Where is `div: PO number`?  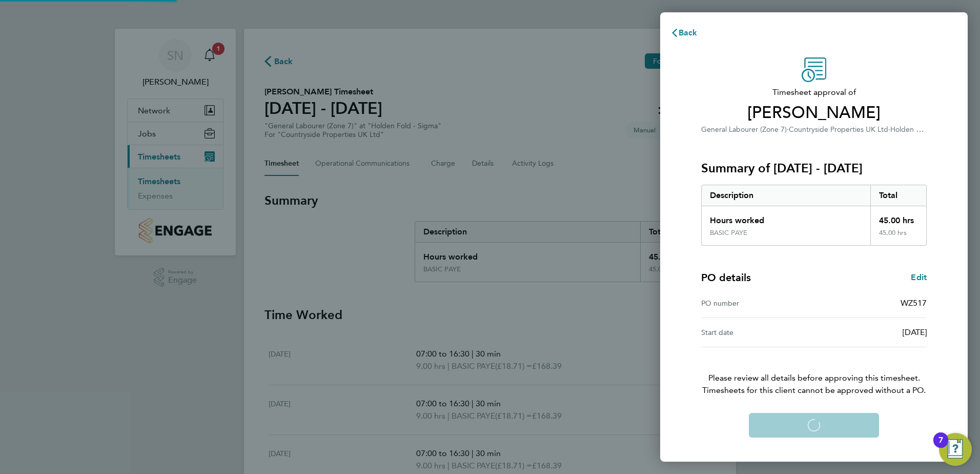
div: PO number is located at coordinates (757, 303).